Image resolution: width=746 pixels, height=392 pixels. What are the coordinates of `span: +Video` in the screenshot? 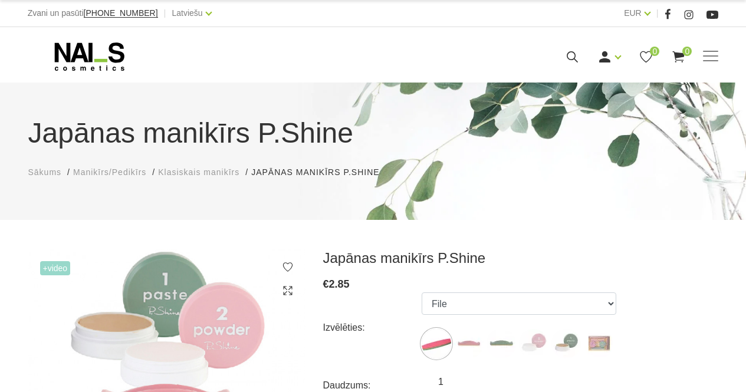 It's located at (55, 268).